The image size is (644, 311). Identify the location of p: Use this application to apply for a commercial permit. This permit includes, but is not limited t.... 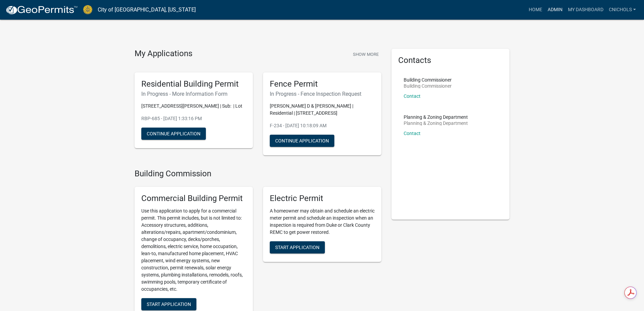
(194, 250).